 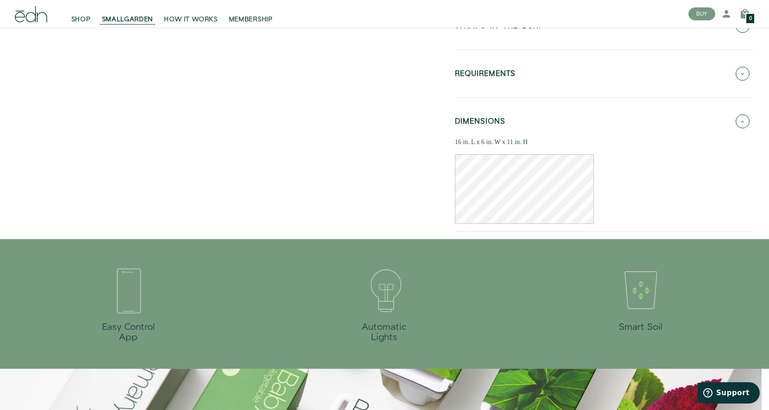 I want to click on span: SHOP, so click(x=81, y=19).